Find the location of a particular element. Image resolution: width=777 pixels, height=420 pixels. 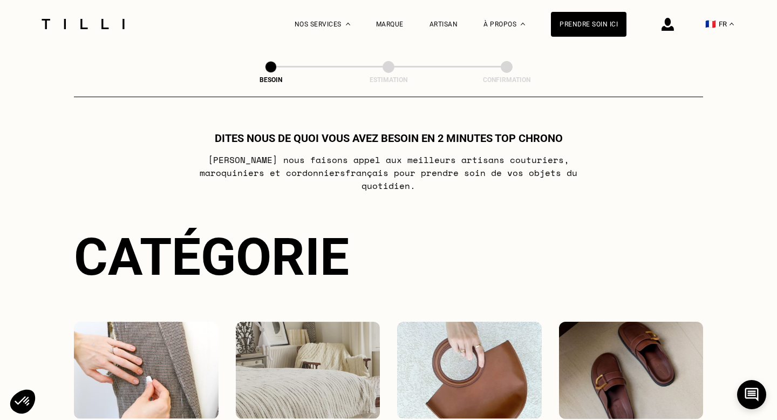

div: Besoin is located at coordinates (271, 80).